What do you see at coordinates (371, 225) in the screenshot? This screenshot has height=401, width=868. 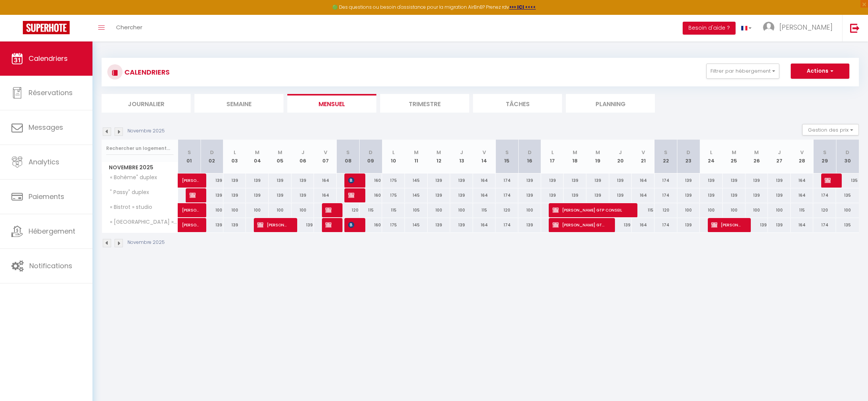 I see `div: 160` at bounding box center [371, 225].